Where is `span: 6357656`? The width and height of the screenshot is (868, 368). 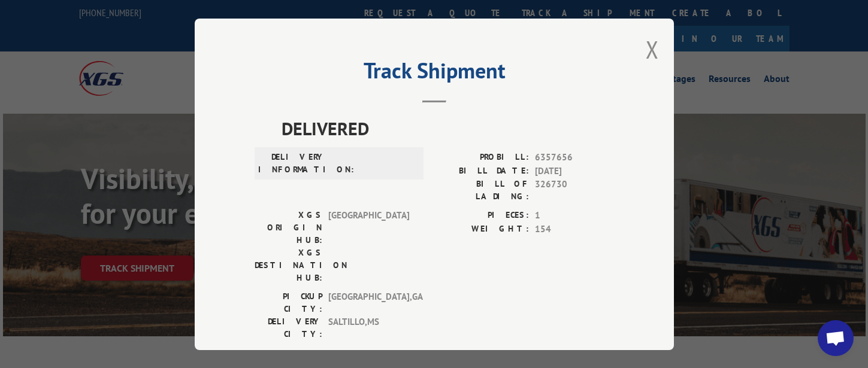 span: 6357656 is located at coordinates (575, 158).